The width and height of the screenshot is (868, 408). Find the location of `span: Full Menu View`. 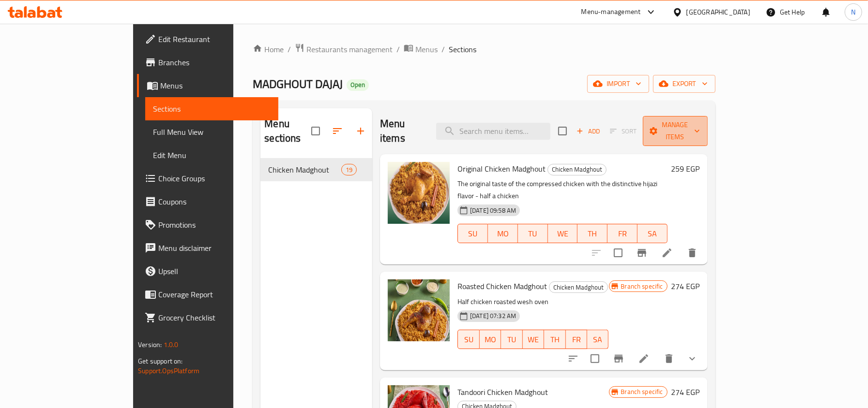

span: Full Menu View is located at coordinates (212, 132).